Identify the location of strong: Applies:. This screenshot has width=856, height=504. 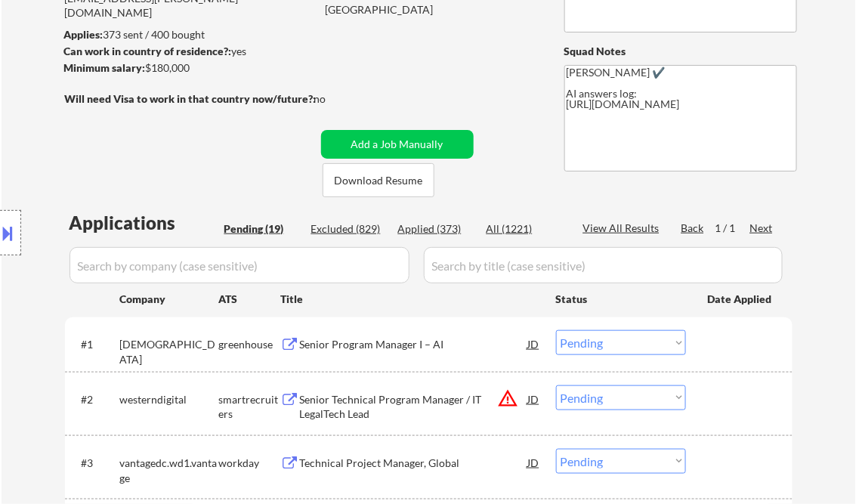
(84, 34).